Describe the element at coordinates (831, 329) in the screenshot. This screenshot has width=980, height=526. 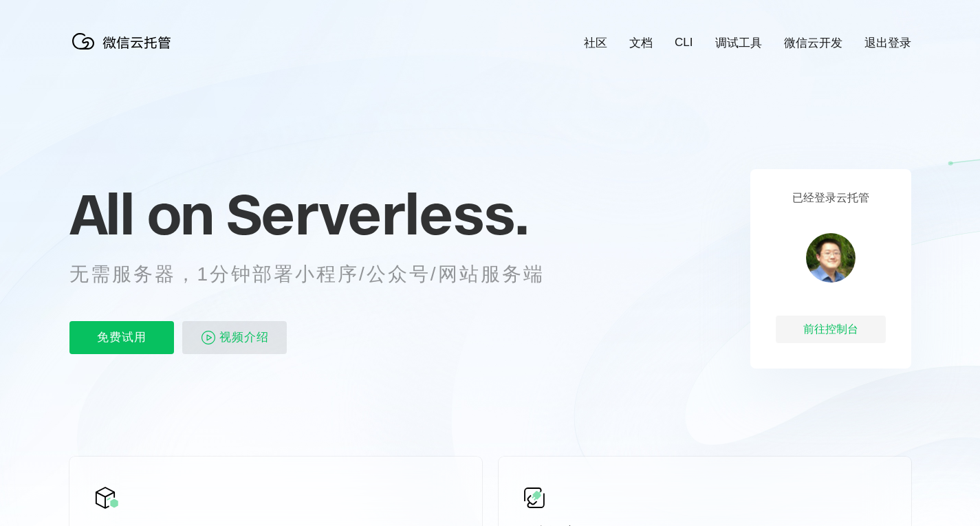
I see `div: 前往控制台` at that location.